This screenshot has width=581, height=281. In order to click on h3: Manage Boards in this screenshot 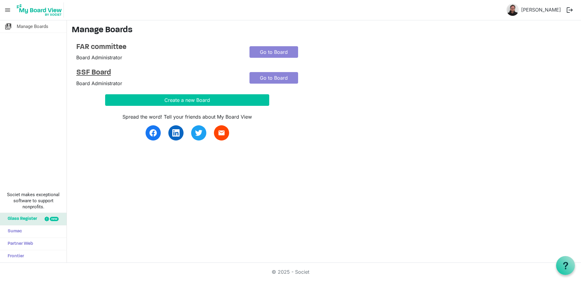, I will do `click(324, 30)`.